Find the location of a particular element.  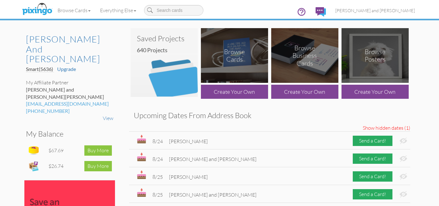

td: $26.74 is located at coordinates (59, 166).